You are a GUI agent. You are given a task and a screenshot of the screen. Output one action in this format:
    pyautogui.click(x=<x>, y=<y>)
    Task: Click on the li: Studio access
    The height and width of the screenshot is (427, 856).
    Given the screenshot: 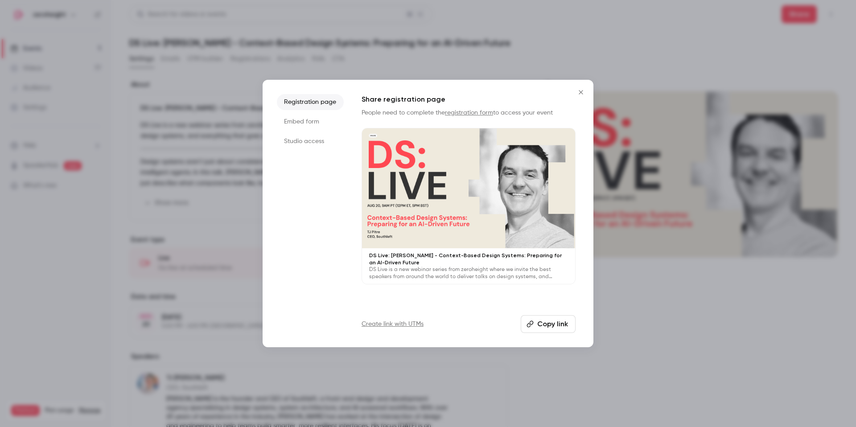 What is the action you would take?
    pyautogui.click(x=310, y=141)
    